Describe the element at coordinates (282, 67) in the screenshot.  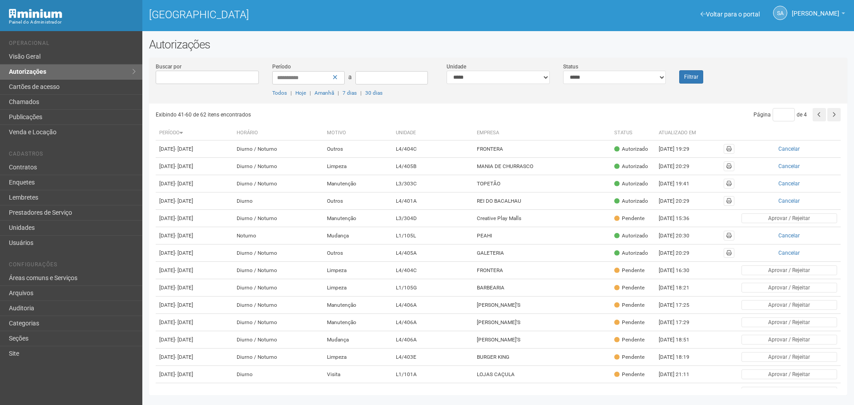
I see `label: Período` at that location.